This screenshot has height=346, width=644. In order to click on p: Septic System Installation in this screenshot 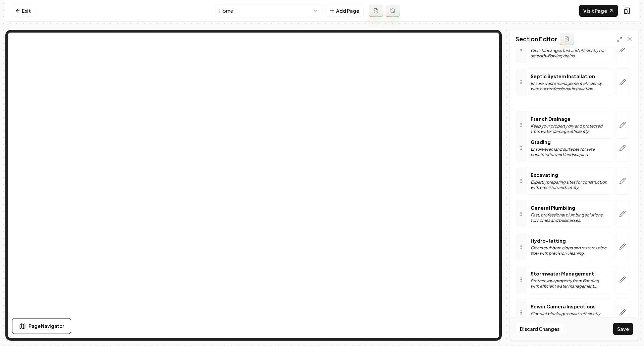, I will do `click(569, 76)`.